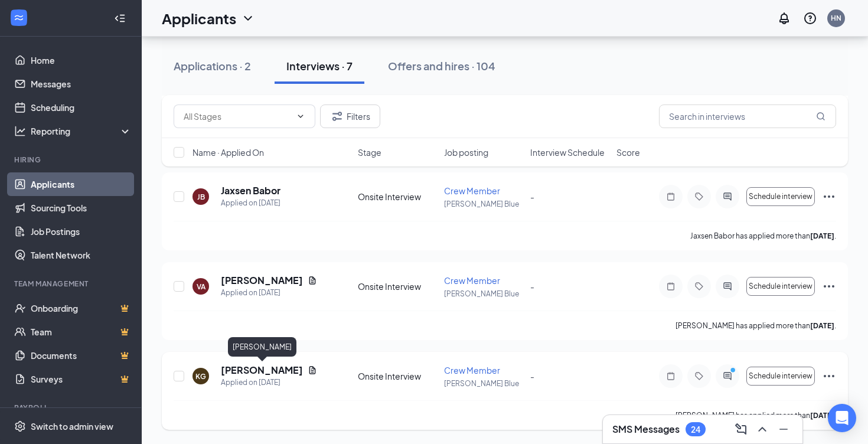 Image resolution: width=868 pixels, height=444 pixels. Describe the element at coordinates (762, 235) in the screenshot. I see `p: Jaxsen Babor has applied more than .` at that location.